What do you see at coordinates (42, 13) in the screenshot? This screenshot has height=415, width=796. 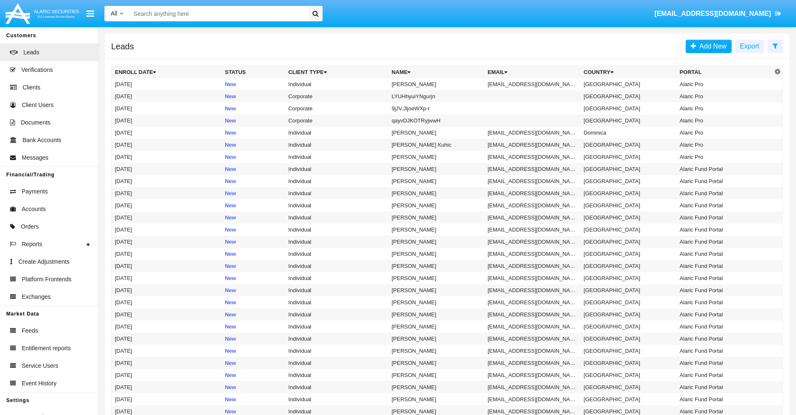 I see `img: Logo image` at bounding box center [42, 13].